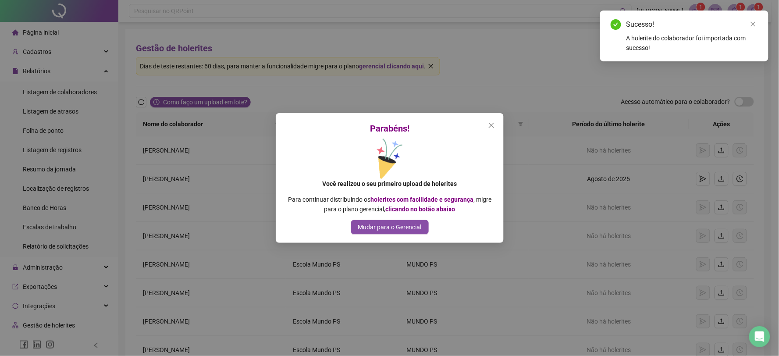 The width and height of the screenshot is (779, 356). Describe the element at coordinates (692, 43) in the screenshot. I see `div: A holerite do colaborador foi importada com sucesso!` at that location.